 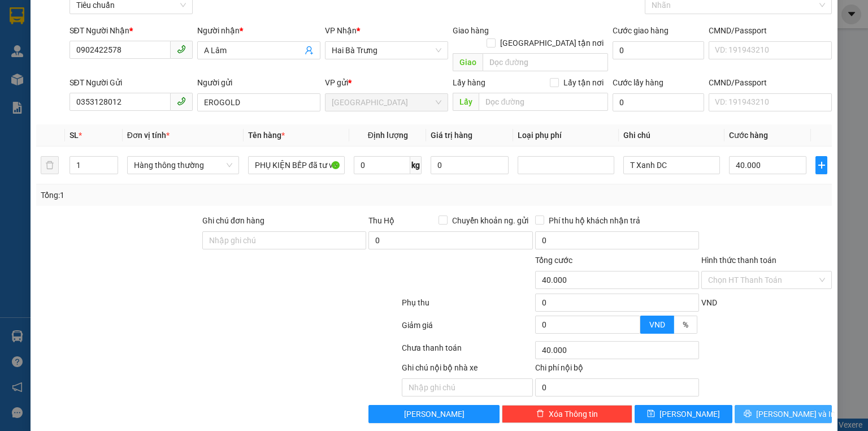 What do you see at coordinates (468, 62) in the screenshot?
I see `span: Giao` at bounding box center [468, 62].